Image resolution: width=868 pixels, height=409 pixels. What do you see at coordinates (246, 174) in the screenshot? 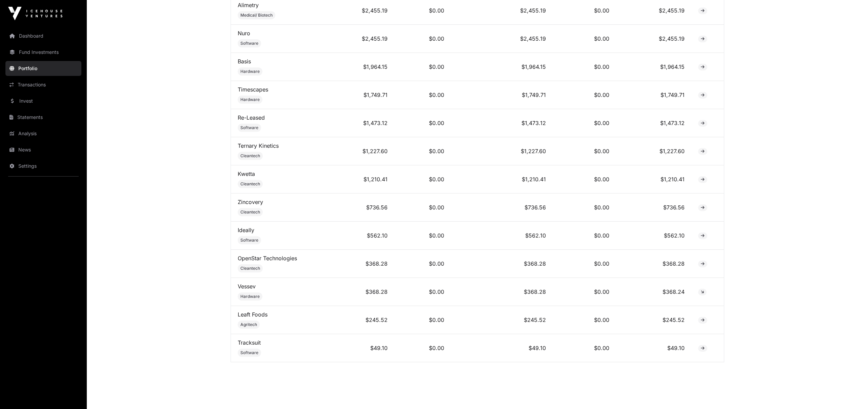
I see `a: Kwetta` at bounding box center [246, 174].